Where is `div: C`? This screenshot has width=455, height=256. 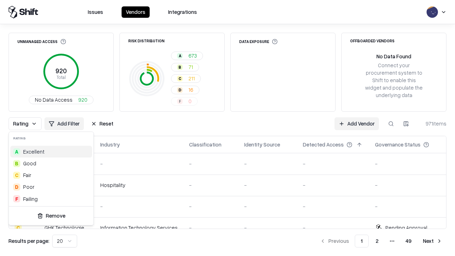 div: C is located at coordinates (17, 175).